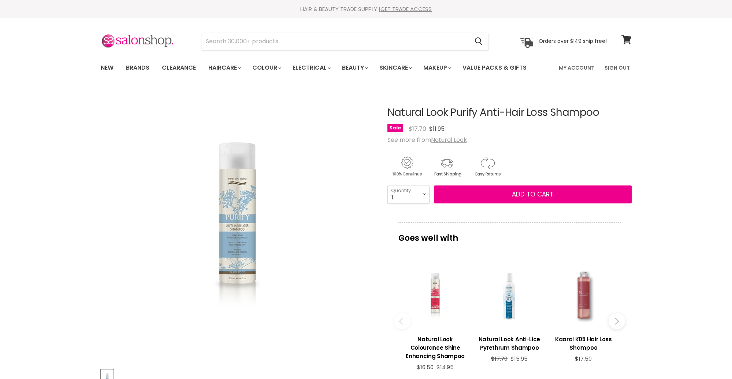  I want to click on a: My Account, so click(577, 68).